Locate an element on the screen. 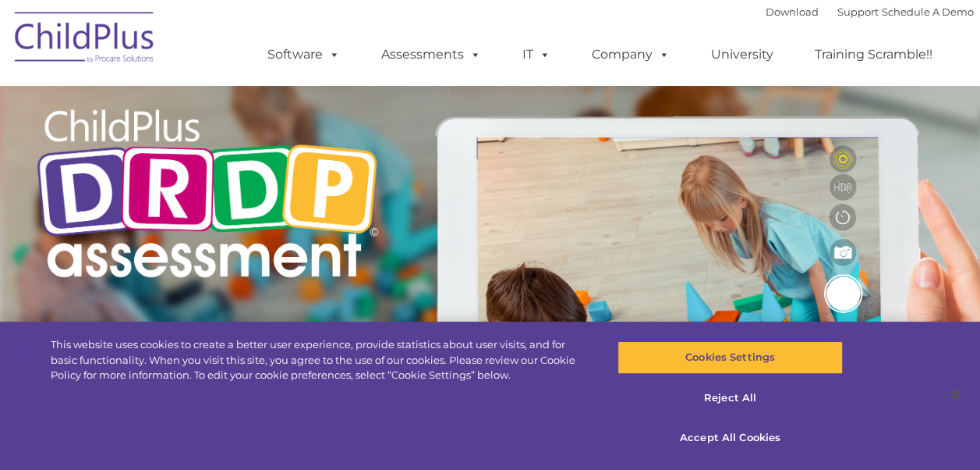 The width and height of the screenshot is (980, 470). button: Reject All is located at coordinates (730, 398).